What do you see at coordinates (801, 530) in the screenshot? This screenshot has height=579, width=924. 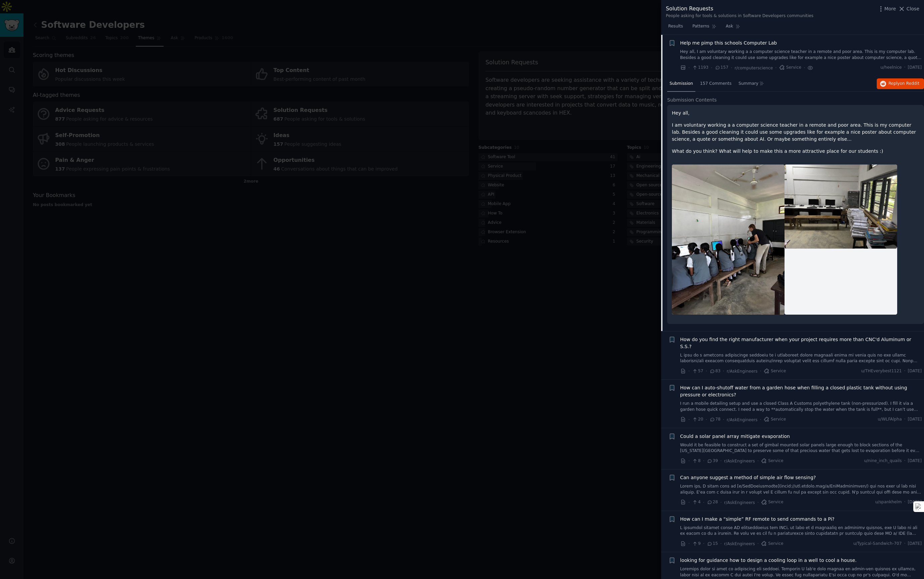 I see `a: L ipsumdol sitamet conse AD elitseddoeius tem INCi, ut labo et d magnaaliq en adminimv quisnos, e...` at bounding box center [801, 530].